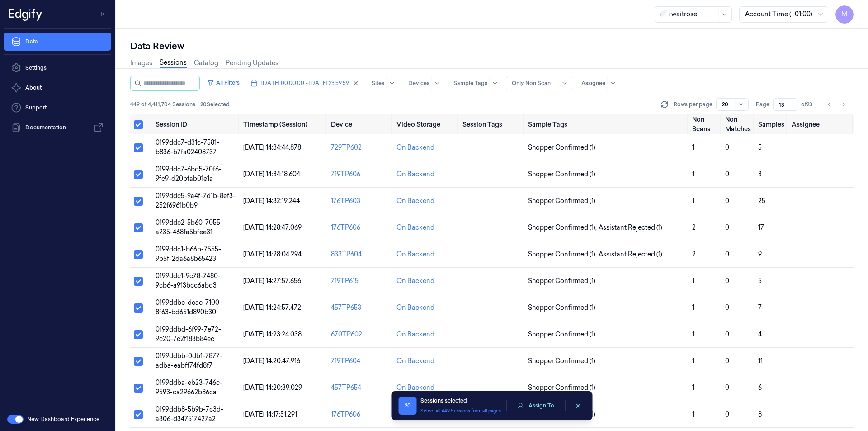 The width and height of the screenshot is (868, 431). I want to click on th: Sample Tags, so click(606, 124).